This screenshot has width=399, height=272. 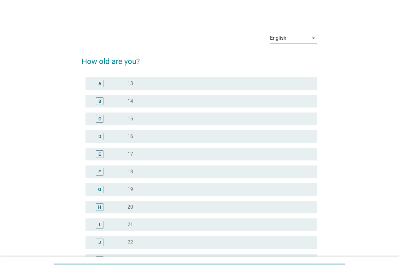 What do you see at coordinates (130, 172) in the screenshot?
I see `label: 18` at bounding box center [130, 172].